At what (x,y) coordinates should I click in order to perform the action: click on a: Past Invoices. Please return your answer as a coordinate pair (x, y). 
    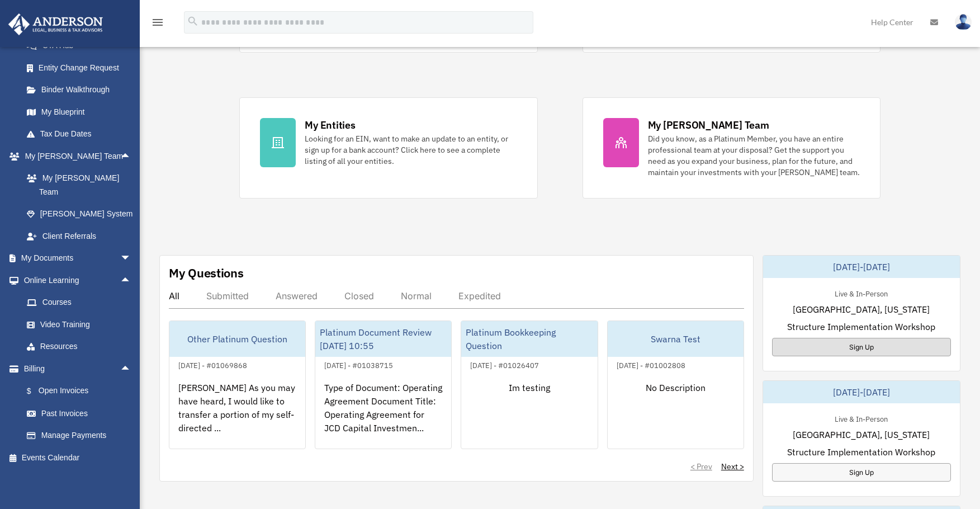
    Looking at the image, I should click on (82, 413).